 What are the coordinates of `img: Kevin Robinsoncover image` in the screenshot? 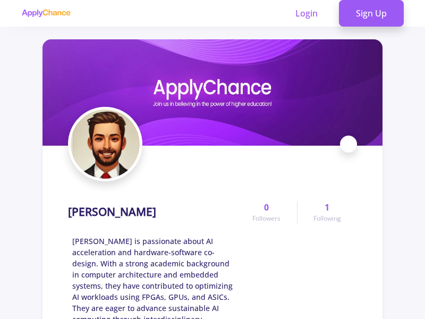 It's located at (213, 92).